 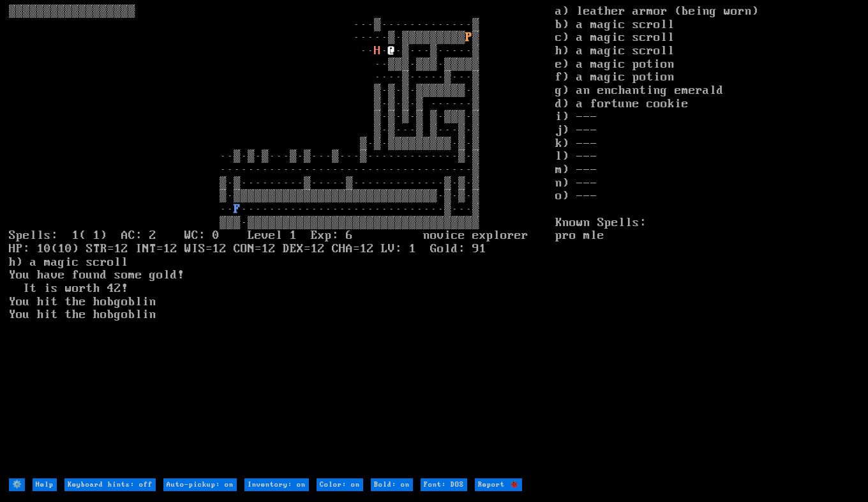 What do you see at coordinates (277, 485) in the screenshot?
I see `input: Inventory: on` at bounding box center [277, 485].